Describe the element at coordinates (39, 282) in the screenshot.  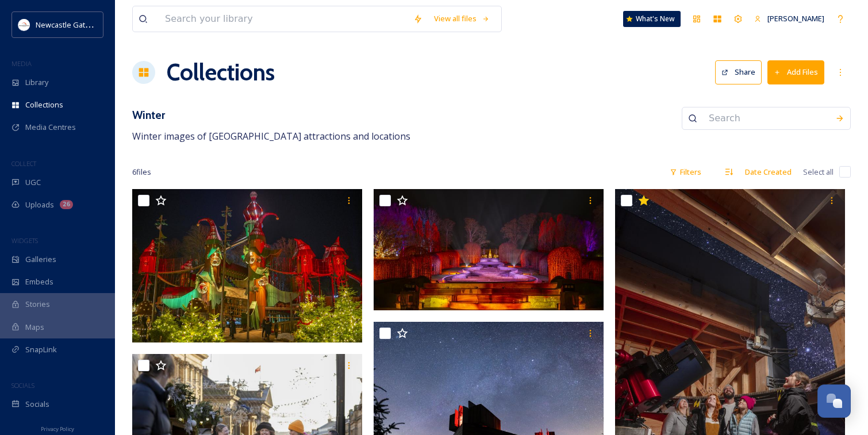
I see `span: Embeds` at that location.